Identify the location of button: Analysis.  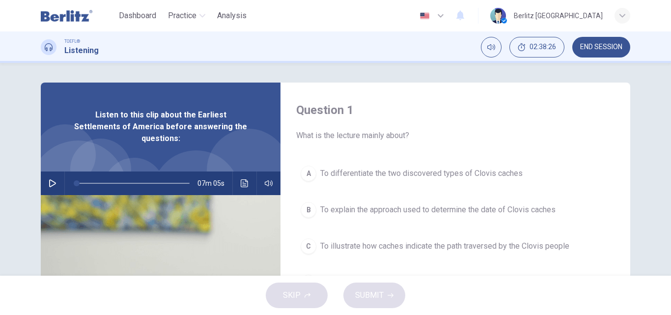
(232, 16).